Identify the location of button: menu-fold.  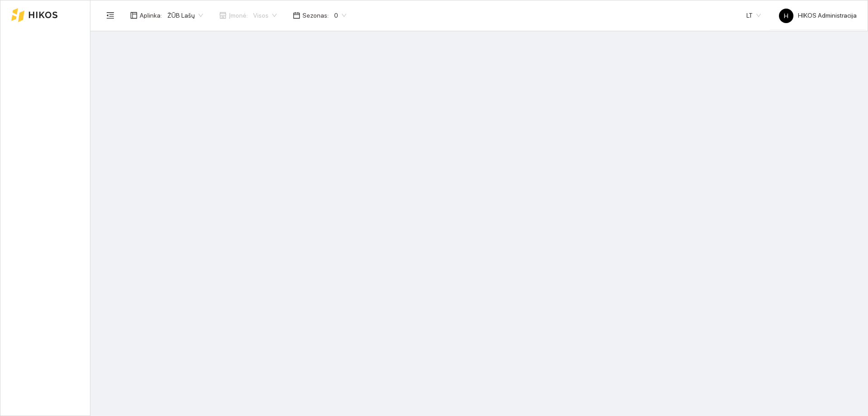
(110, 15).